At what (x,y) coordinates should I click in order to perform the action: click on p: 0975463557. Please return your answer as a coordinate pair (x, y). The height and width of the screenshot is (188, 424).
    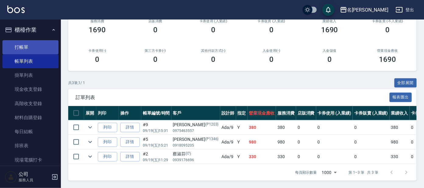
    Looking at the image, I should click on (196, 131).